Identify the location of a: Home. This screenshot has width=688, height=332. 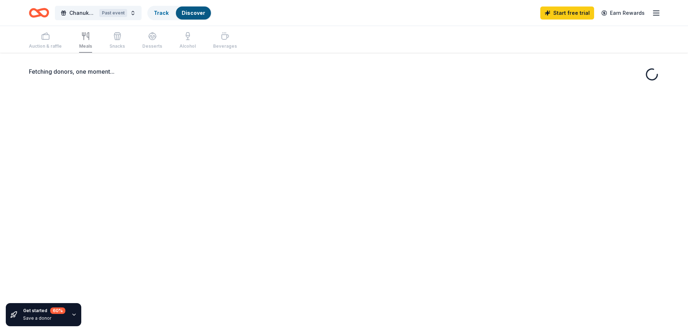
(39, 13).